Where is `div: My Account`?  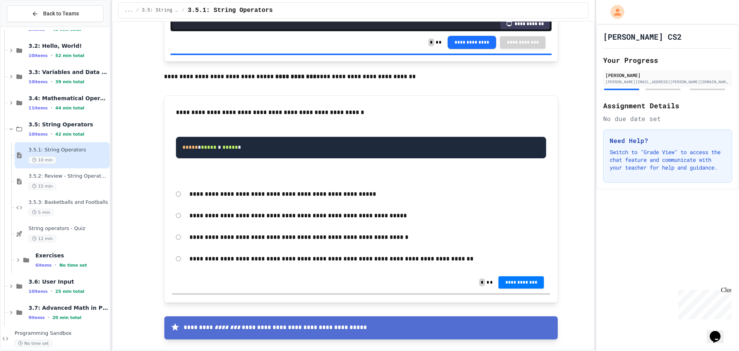 div: My Account is located at coordinates (614, 12).